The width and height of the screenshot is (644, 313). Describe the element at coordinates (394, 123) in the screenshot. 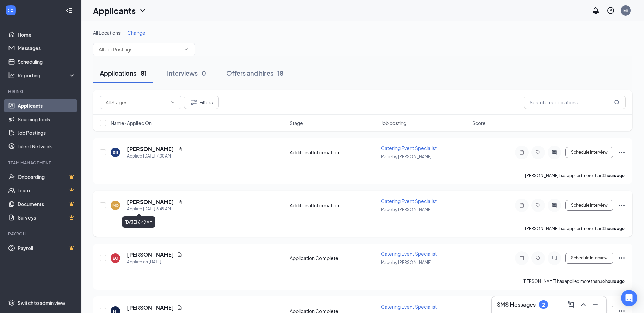

I see `span: Job posting` at that location.